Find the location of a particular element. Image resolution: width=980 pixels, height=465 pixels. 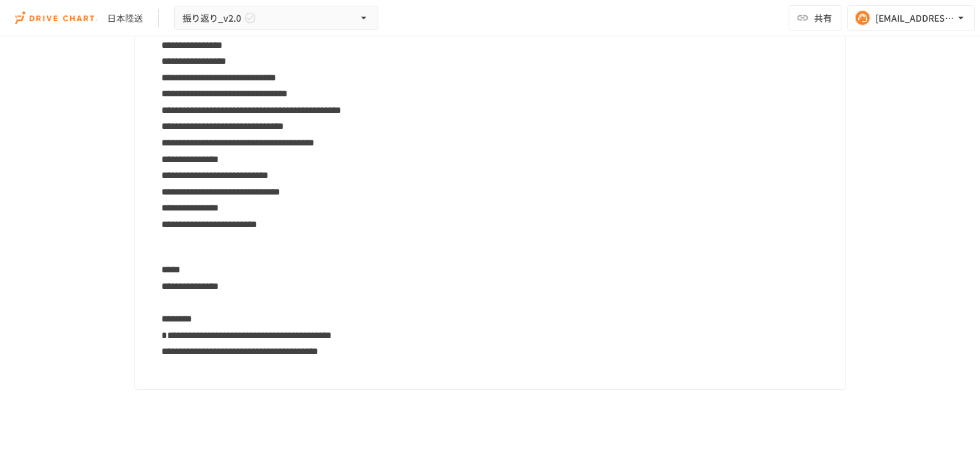

span: 共有 is located at coordinates (823, 18).